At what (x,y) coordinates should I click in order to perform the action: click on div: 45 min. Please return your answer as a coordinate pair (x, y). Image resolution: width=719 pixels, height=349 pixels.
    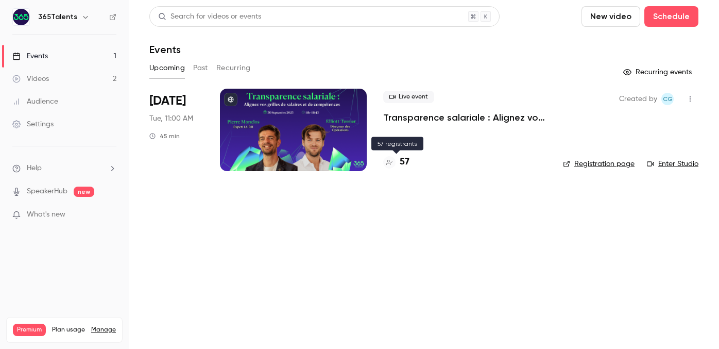
    Looking at the image, I should click on (164, 136).